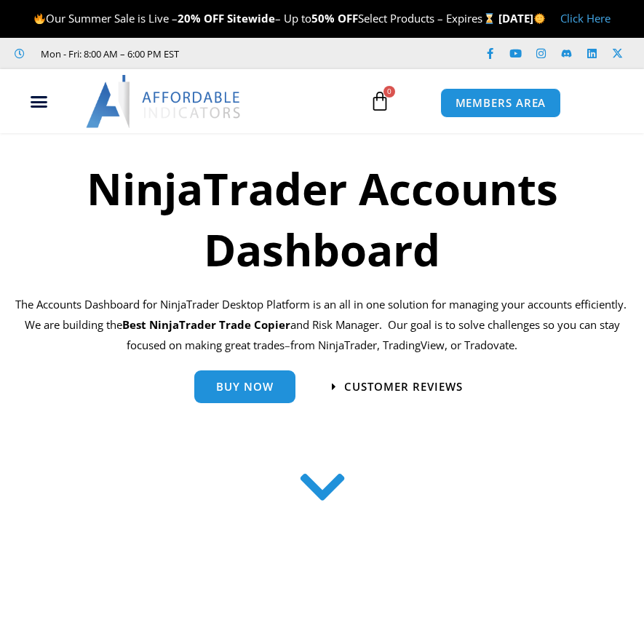 The image size is (644, 644). I want to click on div: Menu Toggle, so click(39, 102).